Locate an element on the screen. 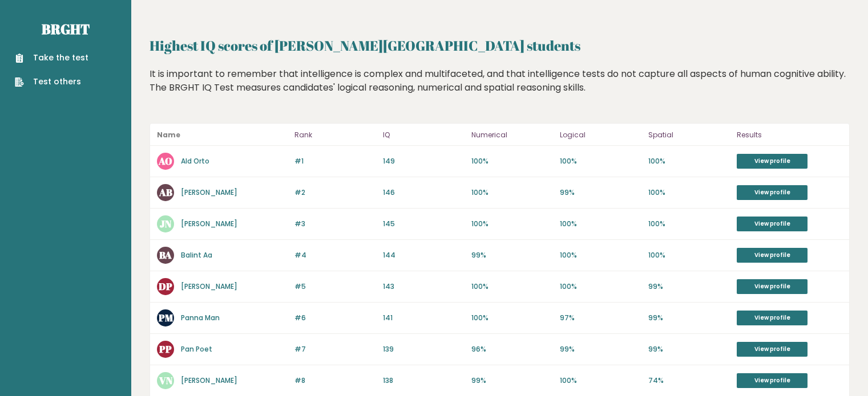  p: 146 is located at coordinates (423, 193).